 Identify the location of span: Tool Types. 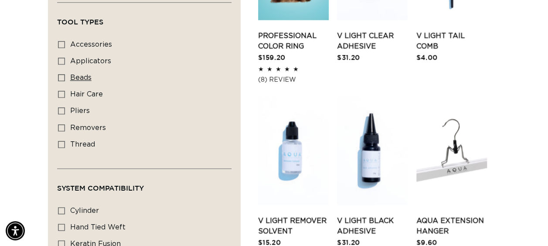
(80, 22).